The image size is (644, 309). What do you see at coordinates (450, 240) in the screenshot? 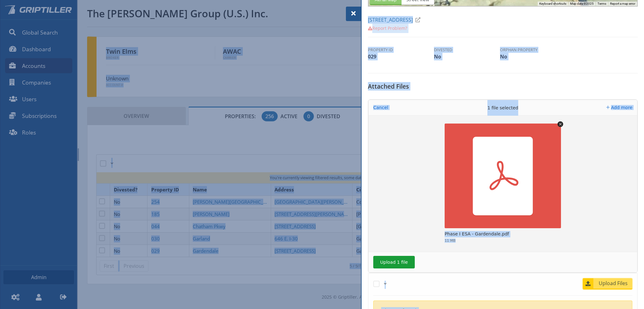
I see `div: 11 MB` at bounding box center [450, 240].